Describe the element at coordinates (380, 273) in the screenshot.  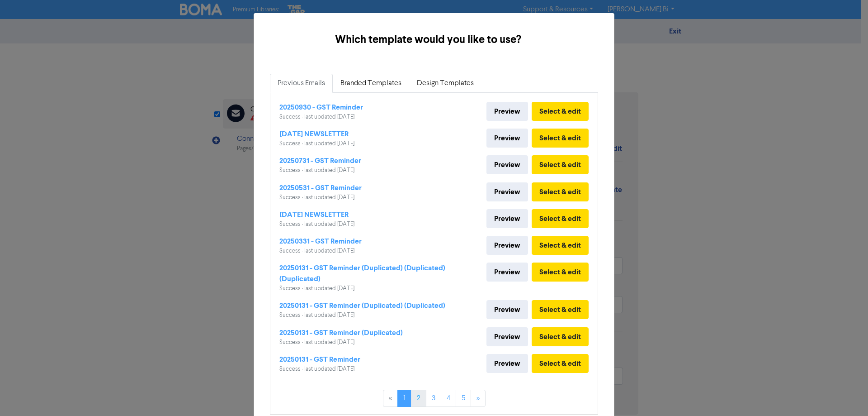
I see `div: 20250131 - GST Reminder (Duplicated) (Duplicated) (Duplicated)` at that location.